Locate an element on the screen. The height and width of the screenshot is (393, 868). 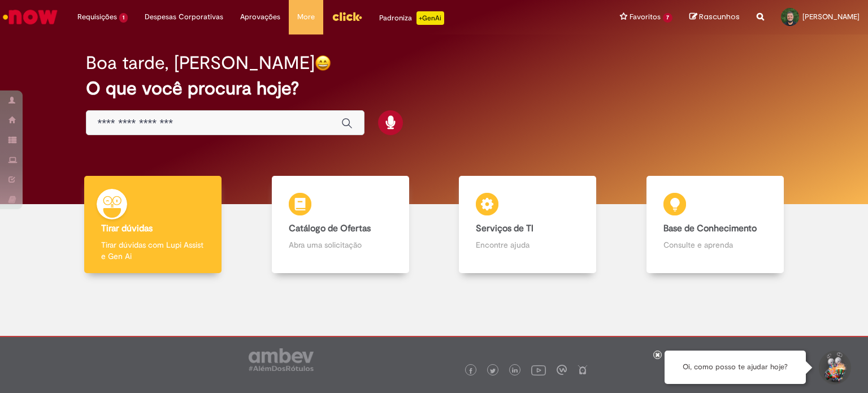
p: Abra uma solicitação is located at coordinates (340, 245).